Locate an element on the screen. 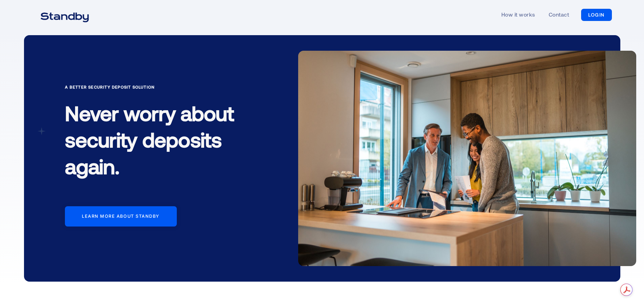 The width and height of the screenshot is (644, 308). a: Learn more about standby is located at coordinates (121, 217).